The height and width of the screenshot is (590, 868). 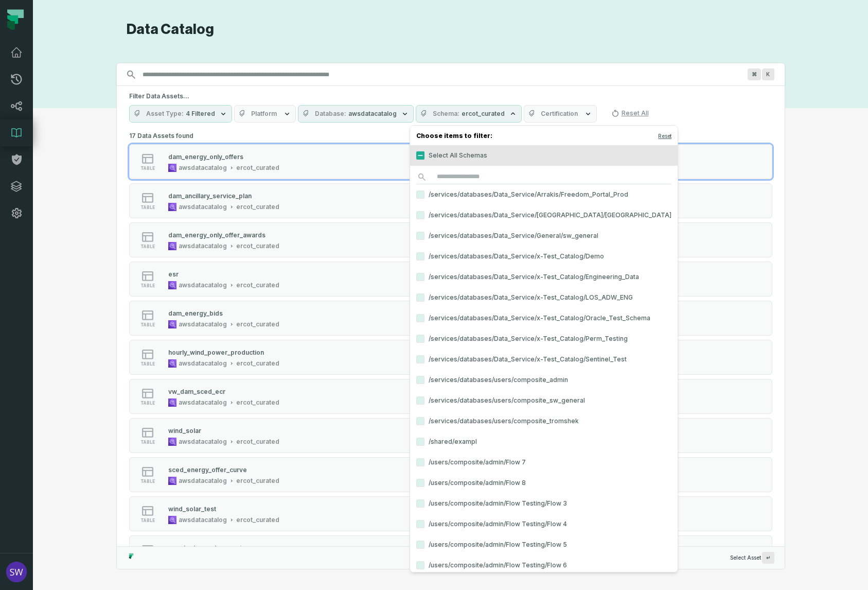 What do you see at coordinates (544, 359) in the screenshot?
I see `label: /services/databases/Data_Service/x-Test_Catalog/Sentinel_Test` at bounding box center [544, 359].